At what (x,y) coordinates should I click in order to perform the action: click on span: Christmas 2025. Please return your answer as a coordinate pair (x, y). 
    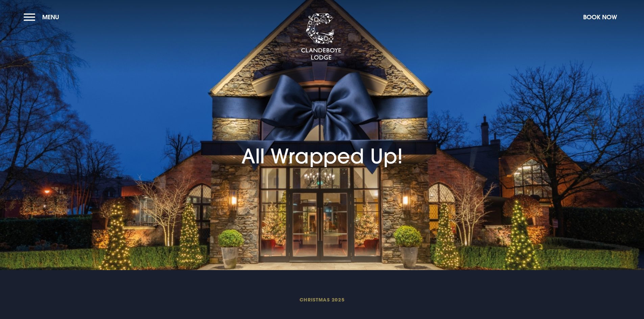
    Looking at the image, I should click on (322, 299).